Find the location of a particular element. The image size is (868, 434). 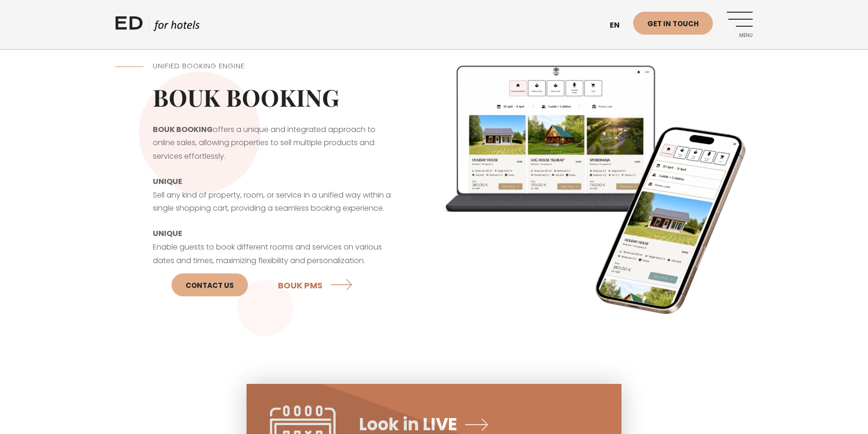

span: Menu is located at coordinates (739, 36).